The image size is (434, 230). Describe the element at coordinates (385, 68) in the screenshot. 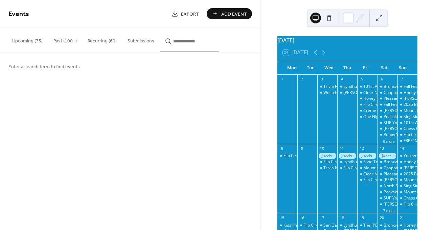

I see `div: Sat` at that location.